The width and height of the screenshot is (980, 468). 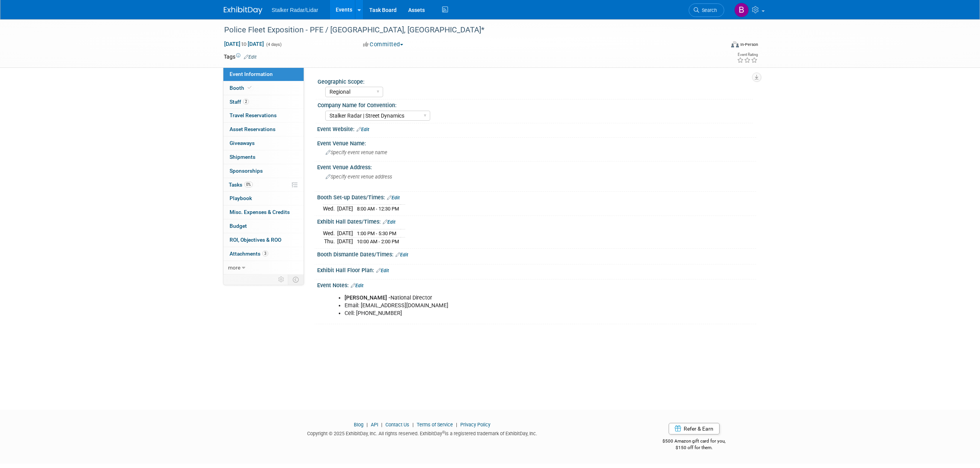 I want to click on div: Booth Set-up Dates/Times:, so click(x=537, y=196).